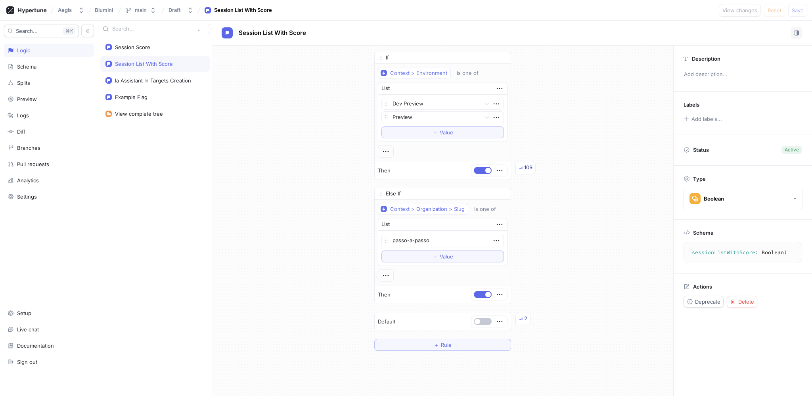 The image size is (812, 396). Describe the element at coordinates (27, 99) in the screenshot. I see `div: Preview` at that location.